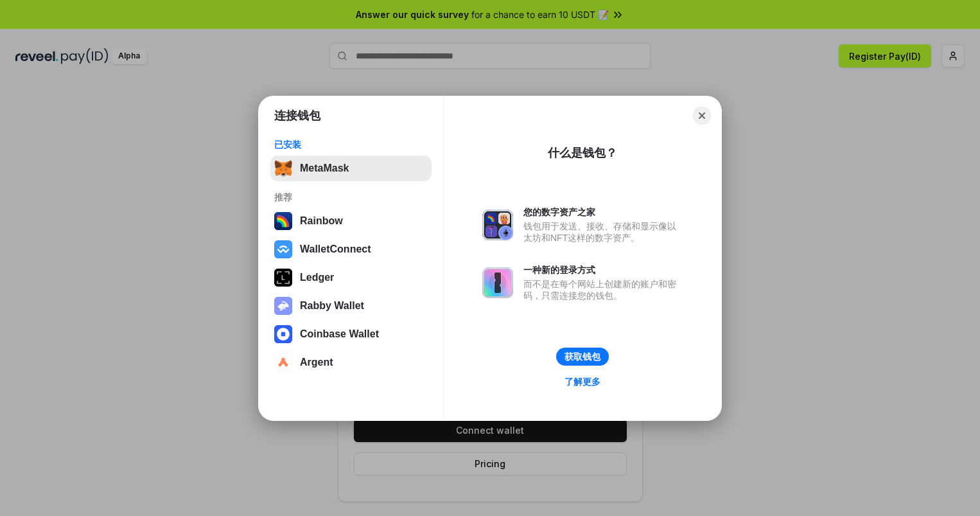 Image resolution: width=980 pixels, height=516 pixels. Describe the element at coordinates (583, 357) in the screenshot. I see `button: 获取钱包` at that location.